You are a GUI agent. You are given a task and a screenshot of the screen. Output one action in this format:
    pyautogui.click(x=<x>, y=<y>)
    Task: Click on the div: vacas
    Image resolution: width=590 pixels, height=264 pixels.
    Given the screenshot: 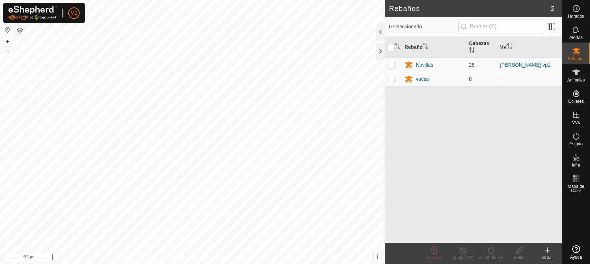 What is the action you would take?
    pyautogui.click(x=422, y=79)
    